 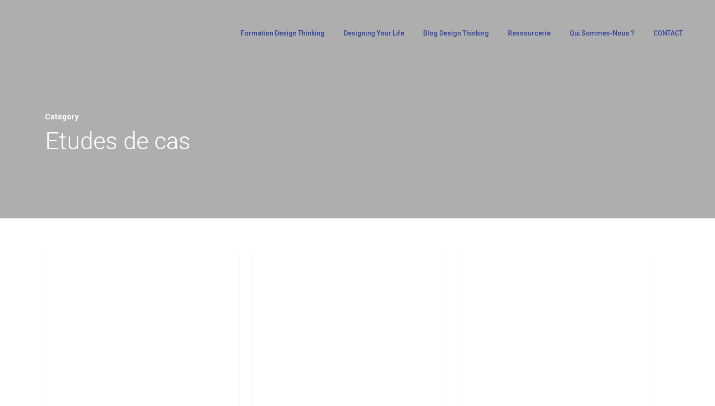 I want to click on a: Ressourcerie, so click(x=529, y=33).